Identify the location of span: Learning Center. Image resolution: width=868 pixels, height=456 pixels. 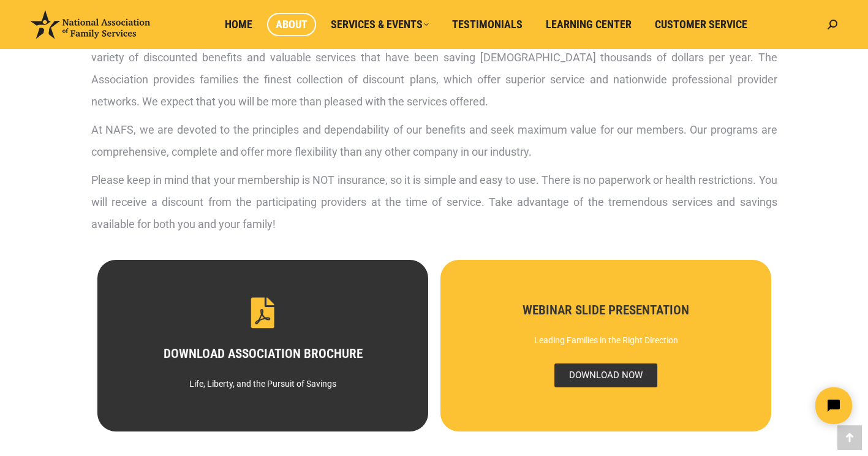
(589, 24).